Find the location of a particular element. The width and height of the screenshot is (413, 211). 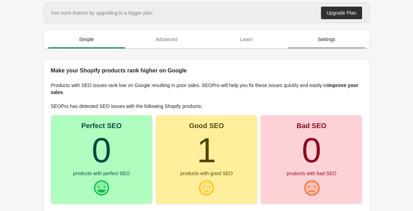

button: Learn is located at coordinates (247, 39).